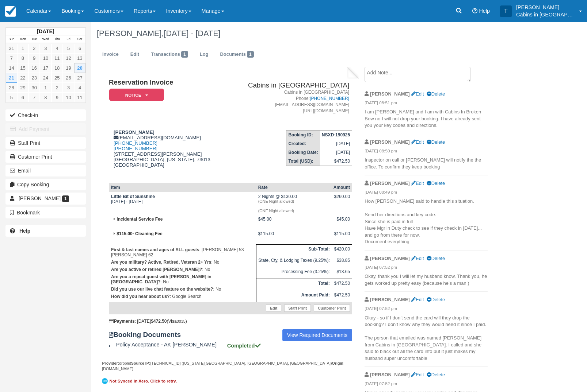 The image size is (587, 392). What do you see at coordinates (341, 237) in the screenshot?
I see `div: $115.00` at bounding box center [341, 237].